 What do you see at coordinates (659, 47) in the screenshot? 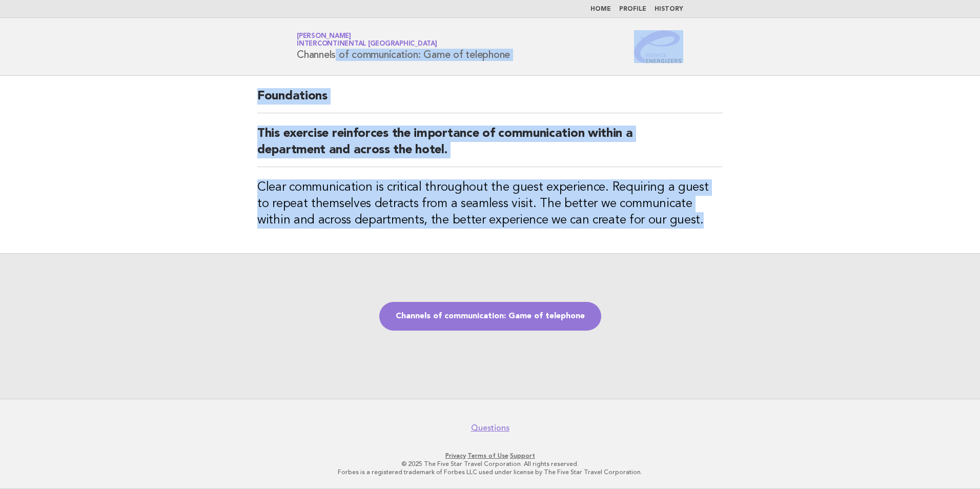
I see `img: Service Energizers` at bounding box center [659, 47].